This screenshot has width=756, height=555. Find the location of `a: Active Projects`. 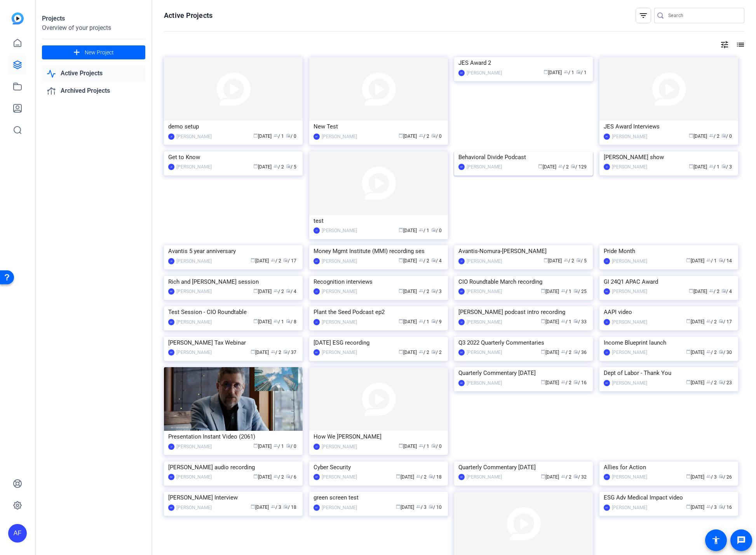

a: Active Projects is located at coordinates (94, 74).